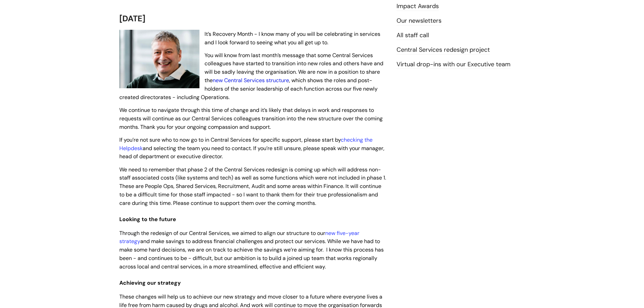 This screenshot has width=644, height=308. What do you see at coordinates (252, 148) in the screenshot?
I see `span: If you’re not sure who to now go to in Central Services for specific support, please start by and...` at bounding box center [252, 148].